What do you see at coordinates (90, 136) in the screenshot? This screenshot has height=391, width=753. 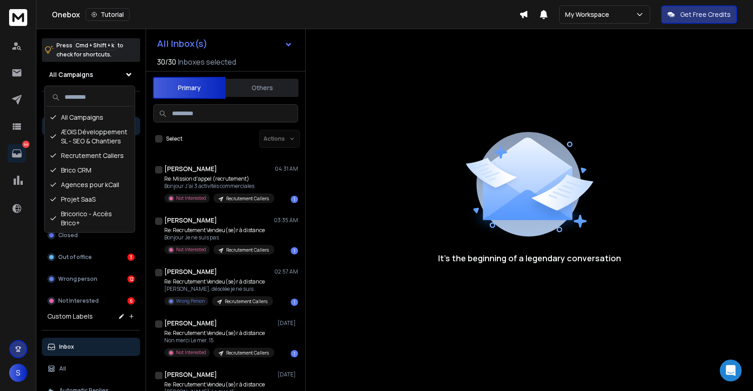 I see `div: ÆGIS Développement SL - SEO & Chantiers` at bounding box center [90, 136].